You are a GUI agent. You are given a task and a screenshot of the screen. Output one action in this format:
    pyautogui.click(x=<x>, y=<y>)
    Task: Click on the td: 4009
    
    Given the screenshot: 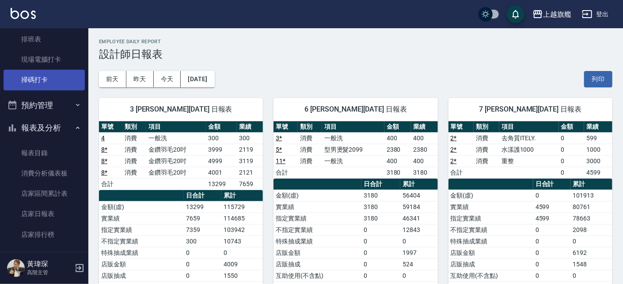 What is the action you would take?
    pyautogui.click(x=242, y=264)
    